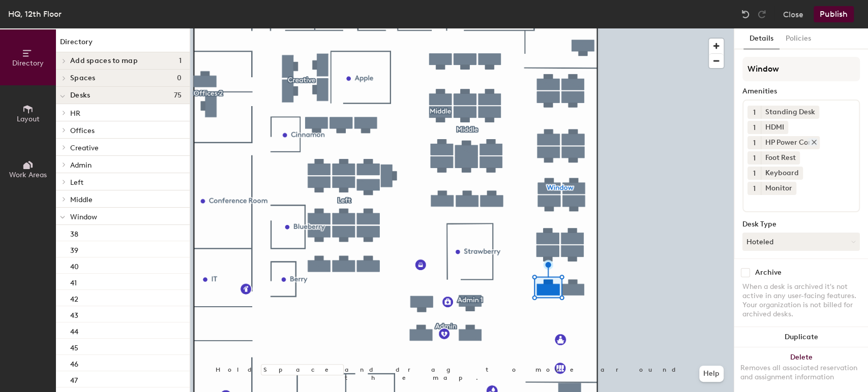 Image resolution: width=868 pixels, height=392 pixels. Describe the element at coordinates (75, 363) in the screenshot. I see `p: 46` at that location.